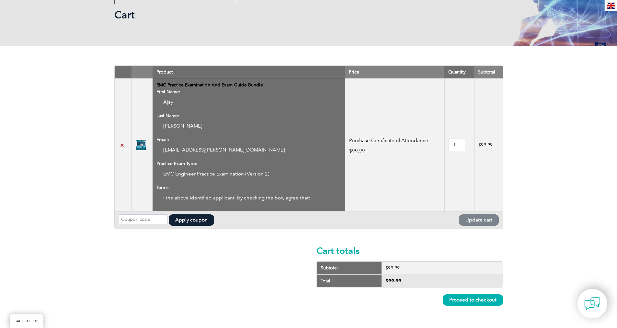 Image resolution: width=617 pixels, height=328 pixels. Describe the element at coordinates (459, 72) in the screenshot. I see `th: Quantity` at that location.